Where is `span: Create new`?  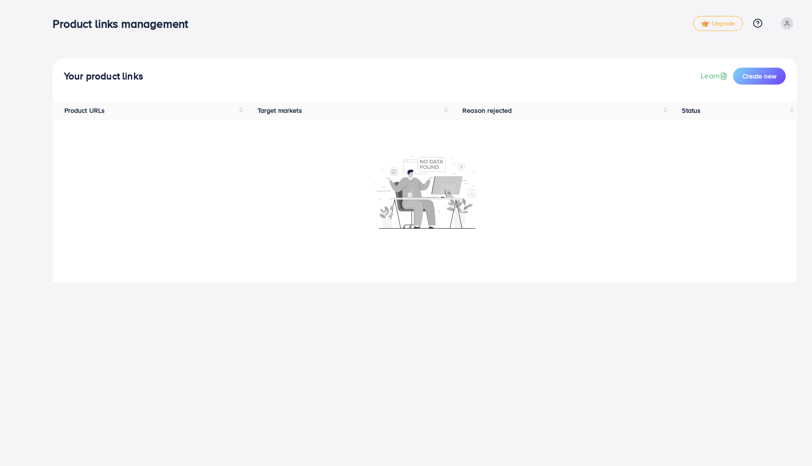
span: Create new is located at coordinates (759, 76).